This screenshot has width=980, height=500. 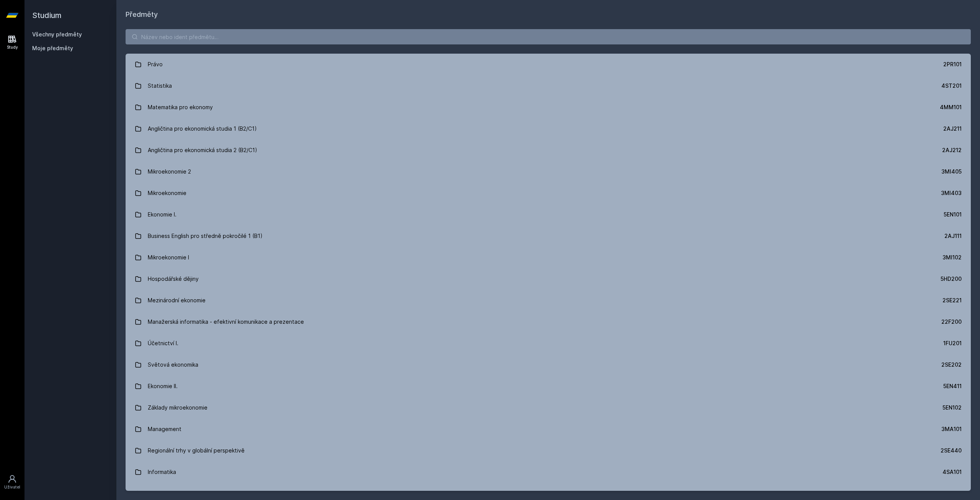 I want to click on div: 3MI405, so click(x=951, y=172).